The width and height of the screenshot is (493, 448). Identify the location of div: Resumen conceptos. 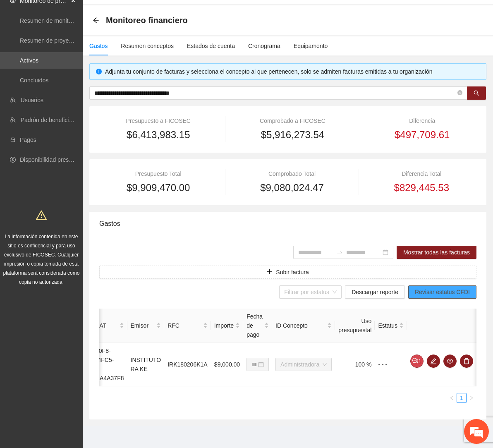
(147, 46).